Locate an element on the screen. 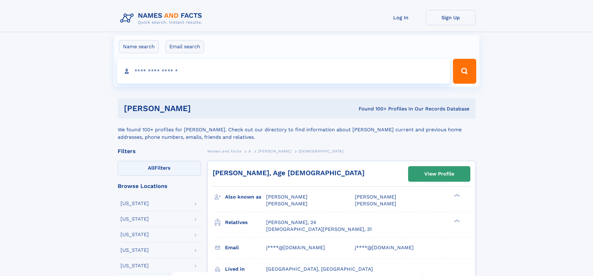 Image resolution: width=593 pixels, height=276 pixels. a: Sign Up is located at coordinates (451, 17).